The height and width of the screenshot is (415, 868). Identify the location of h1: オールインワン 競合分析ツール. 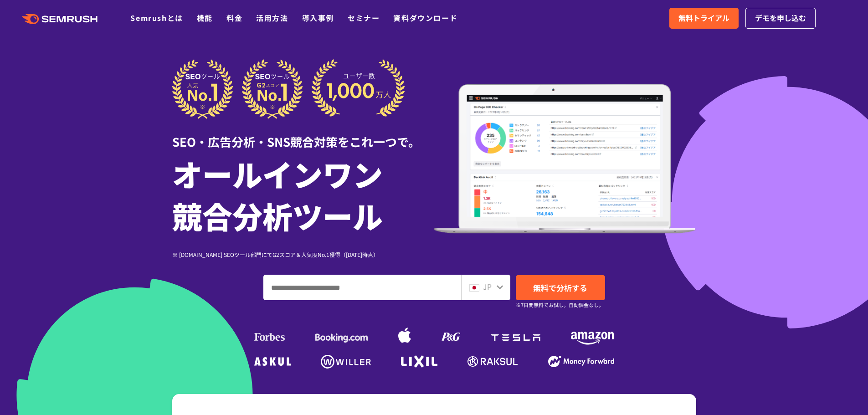
(303, 195).